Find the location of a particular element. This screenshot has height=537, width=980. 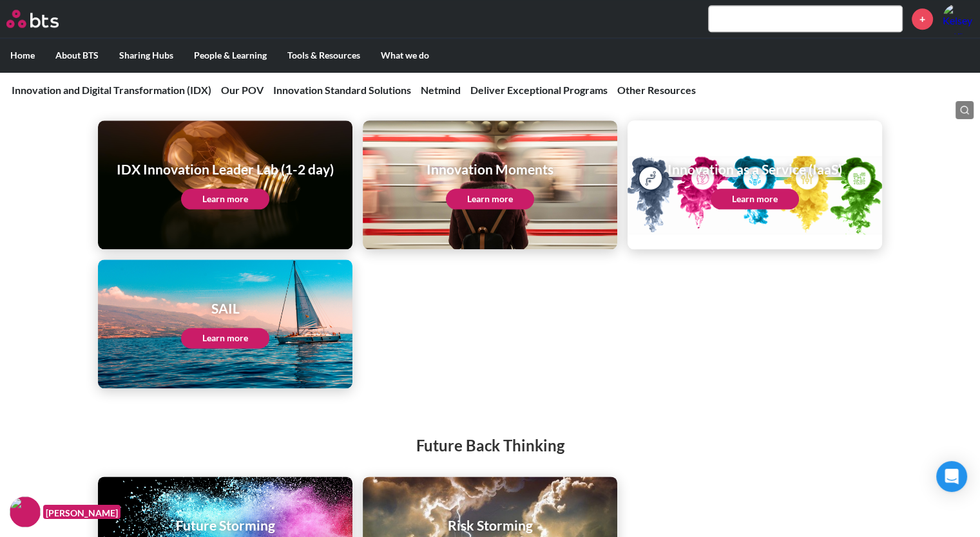

a: Other Resources is located at coordinates (656, 90).